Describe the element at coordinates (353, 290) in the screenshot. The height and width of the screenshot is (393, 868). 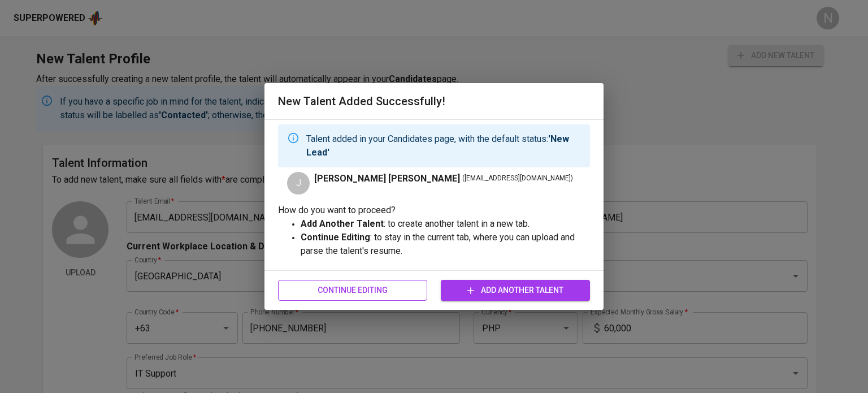
I see `span: Continue Editing` at that location.